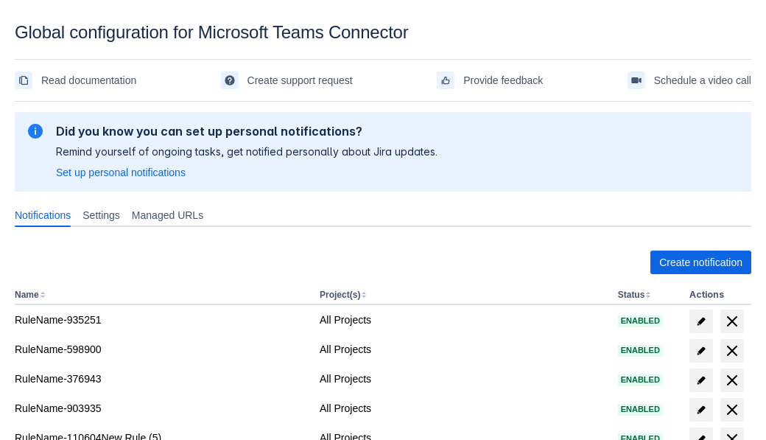 The image size is (766, 440). Describe the element at coordinates (230, 80) in the screenshot. I see `span: support` at that location.